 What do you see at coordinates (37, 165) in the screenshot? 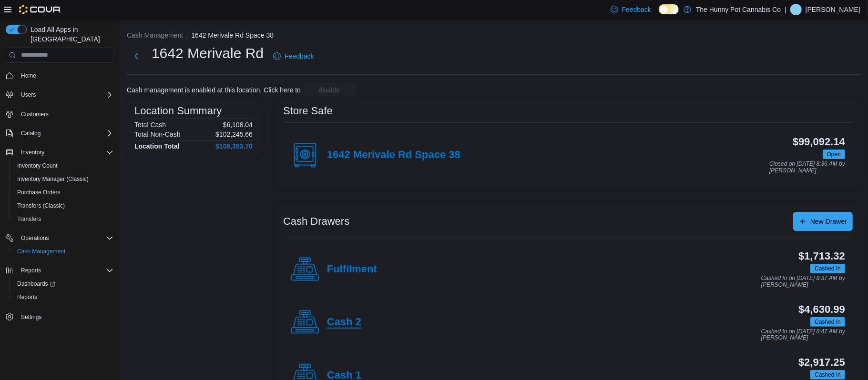
I see `a: Inventory Count` at bounding box center [37, 165].